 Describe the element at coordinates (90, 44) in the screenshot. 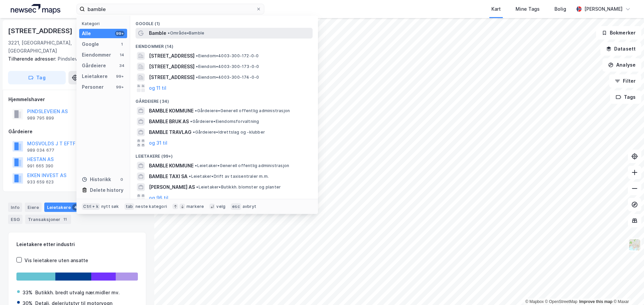

I see `div: Google` at that location.